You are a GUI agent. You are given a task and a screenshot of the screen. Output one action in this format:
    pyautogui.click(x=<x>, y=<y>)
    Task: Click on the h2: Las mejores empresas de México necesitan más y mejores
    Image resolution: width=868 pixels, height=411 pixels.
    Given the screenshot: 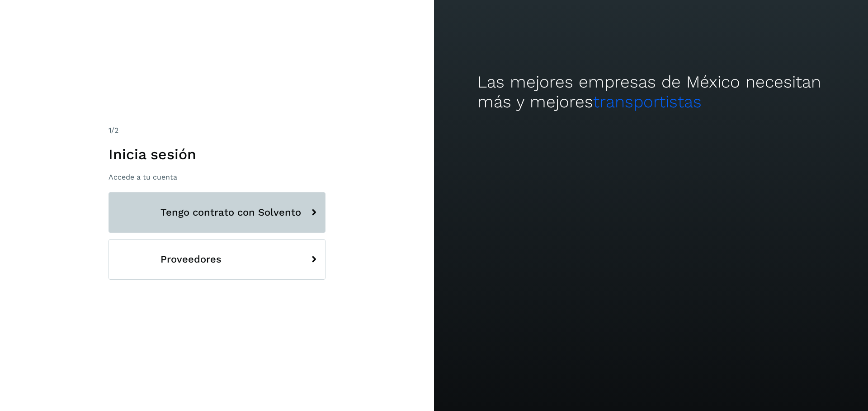 What is the action you would take?
    pyautogui.click(x=651, y=92)
    